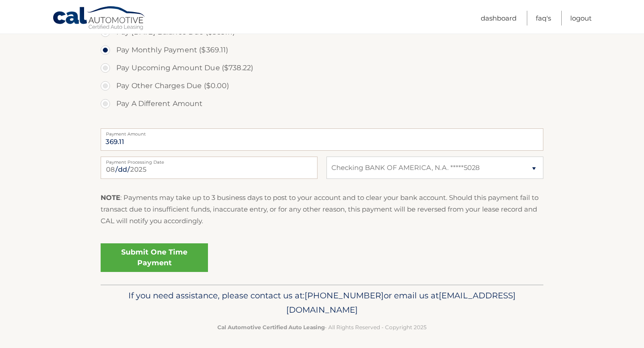 This screenshot has height=348, width=644. What do you see at coordinates (498, 18) in the screenshot?
I see `a: Dashboard` at bounding box center [498, 18].